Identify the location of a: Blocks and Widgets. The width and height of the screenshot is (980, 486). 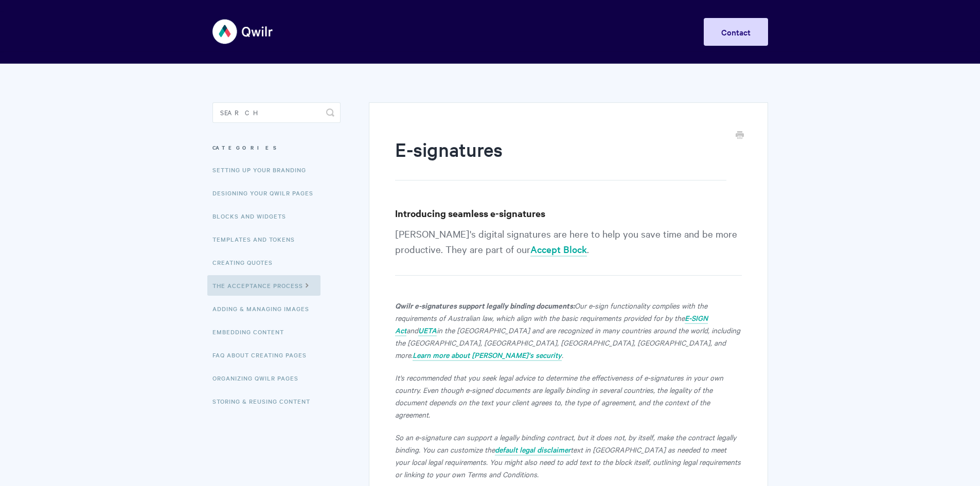
(253, 216).